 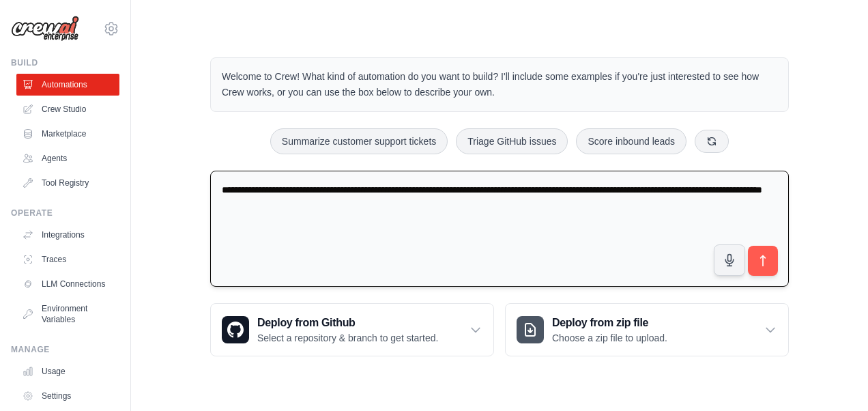 I want to click on div: Build, so click(x=65, y=63).